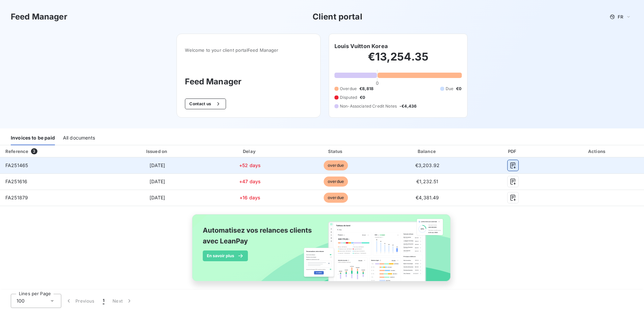 The width and height of the screenshot is (644, 312). What do you see at coordinates (449, 89) in the screenshot?
I see `span: Due` at bounding box center [449, 89].